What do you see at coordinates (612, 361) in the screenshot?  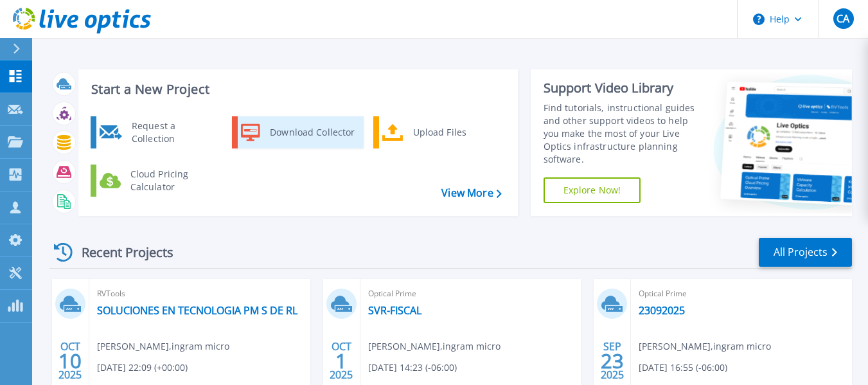 I see `div: SEP 2025` at bounding box center [612, 361].